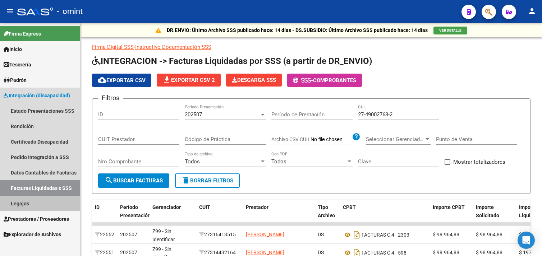  I want to click on div: 27316413515, so click(219, 234).